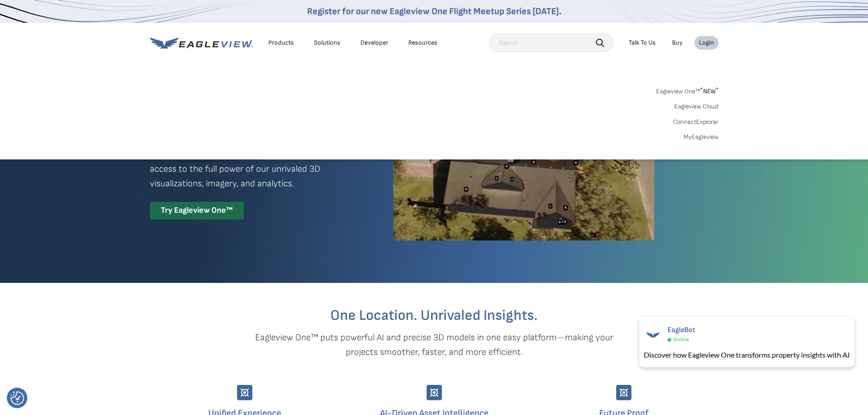 This screenshot has height=415, width=868. I want to click on a: ConnectExplorer, so click(696, 122).